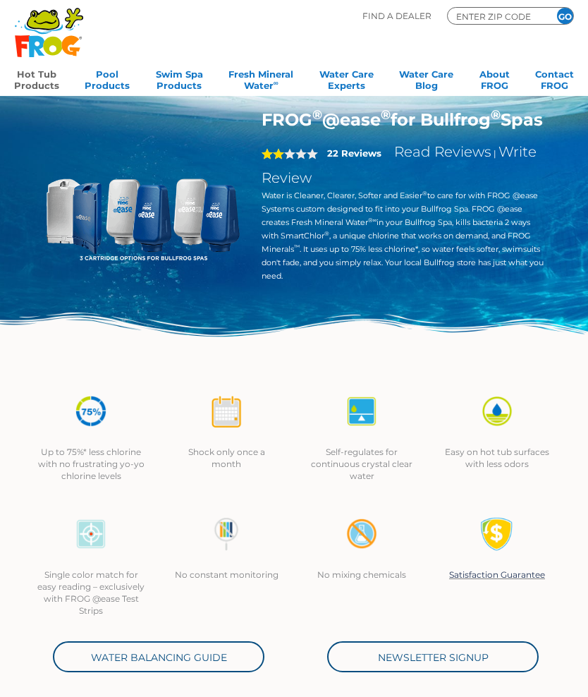  I want to click on a: PoolProducts, so click(107, 78).